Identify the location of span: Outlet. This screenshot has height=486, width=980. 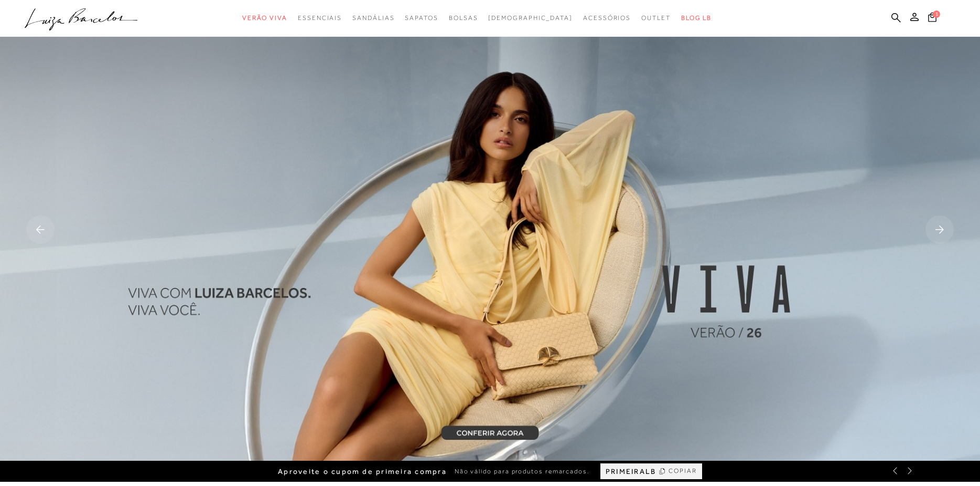
(656, 18).